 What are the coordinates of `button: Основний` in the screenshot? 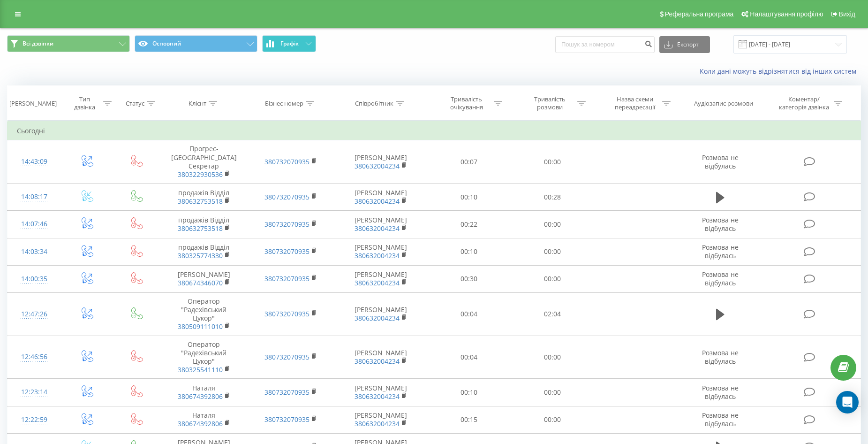 It's located at (196, 44).